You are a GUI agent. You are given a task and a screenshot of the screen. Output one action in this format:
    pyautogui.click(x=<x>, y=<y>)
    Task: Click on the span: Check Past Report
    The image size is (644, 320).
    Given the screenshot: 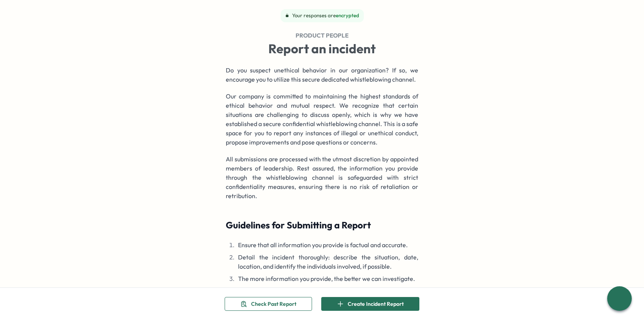 What is the action you would take?
    pyautogui.click(x=273, y=304)
    